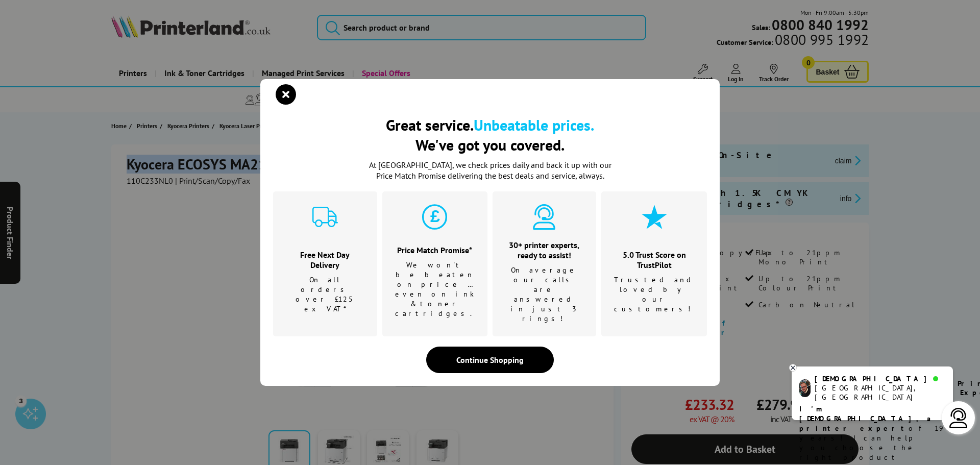 The height and width of the screenshot is (465, 980). What do you see at coordinates (544, 294) in the screenshot?
I see `p: On average our calls are answered in just 3 rings!` at bounding box center [544, 294].